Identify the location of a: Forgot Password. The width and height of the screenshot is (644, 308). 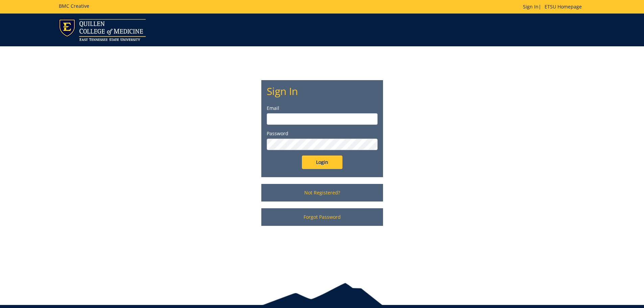
(322, 217).